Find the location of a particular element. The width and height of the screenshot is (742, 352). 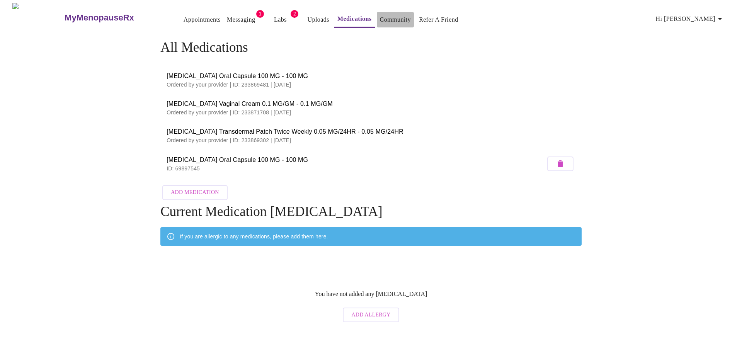

button: Community is located at coordinates (395, 20).